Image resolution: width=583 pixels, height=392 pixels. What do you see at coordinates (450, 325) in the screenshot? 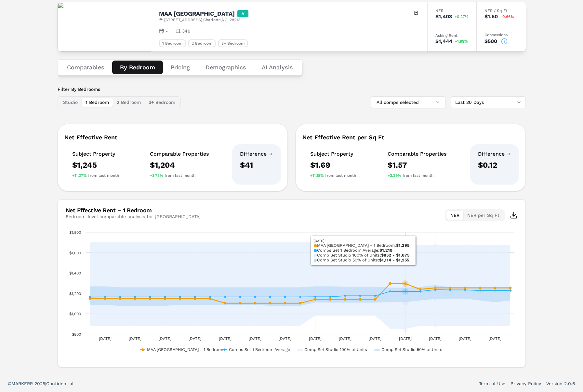
I see `path: Thursday, 14 Aug 2025, low: 880.83, high: 1,675. Comp Set Studio 100% of Units.` at bounding box center [450, 325].